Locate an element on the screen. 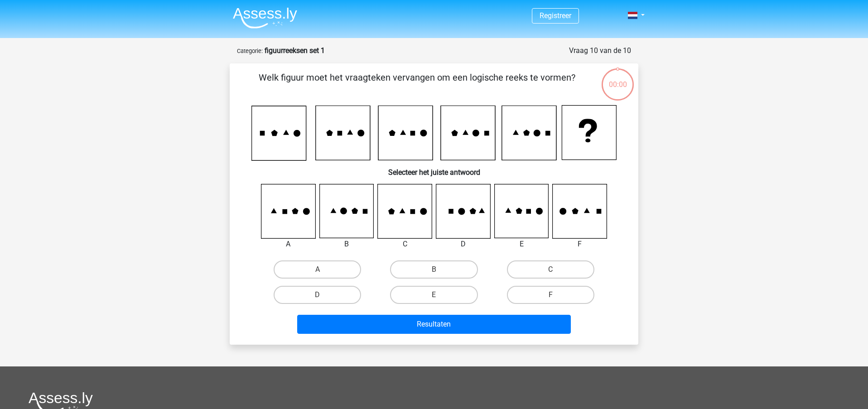  div: F is located at coordinates (579, 244).